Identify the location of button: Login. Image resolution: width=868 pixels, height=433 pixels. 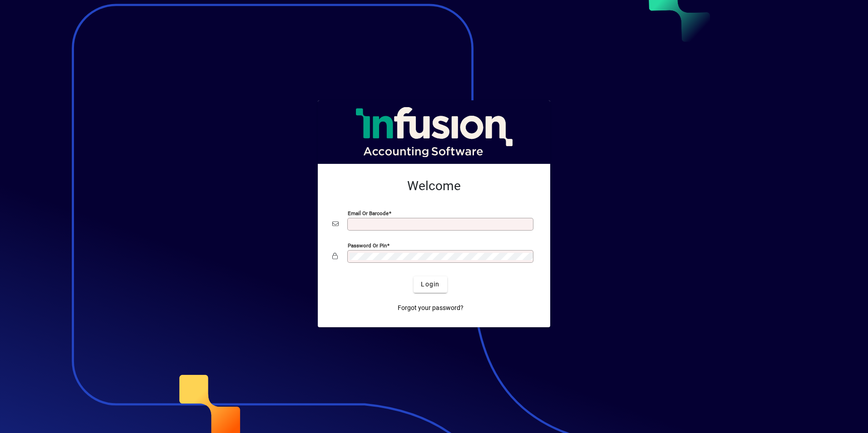
(430, 284).